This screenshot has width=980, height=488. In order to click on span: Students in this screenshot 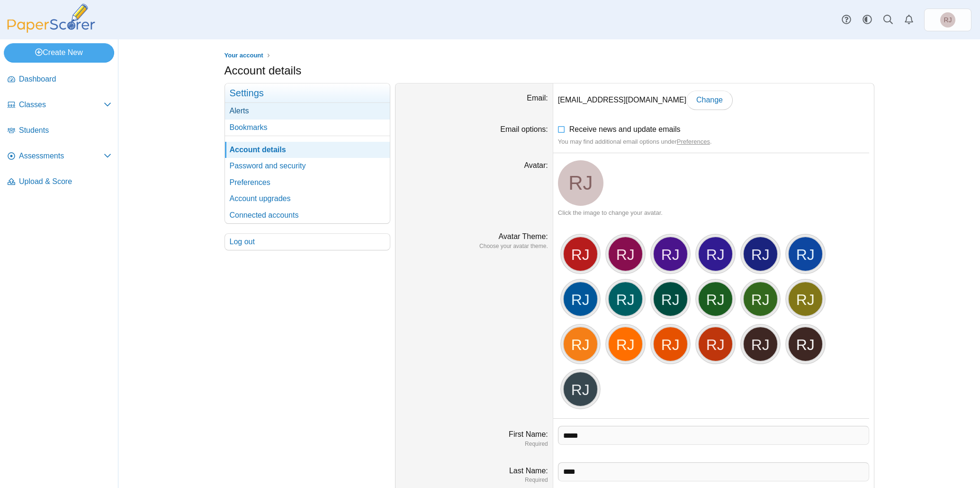, I will do `click(65, 131)`.